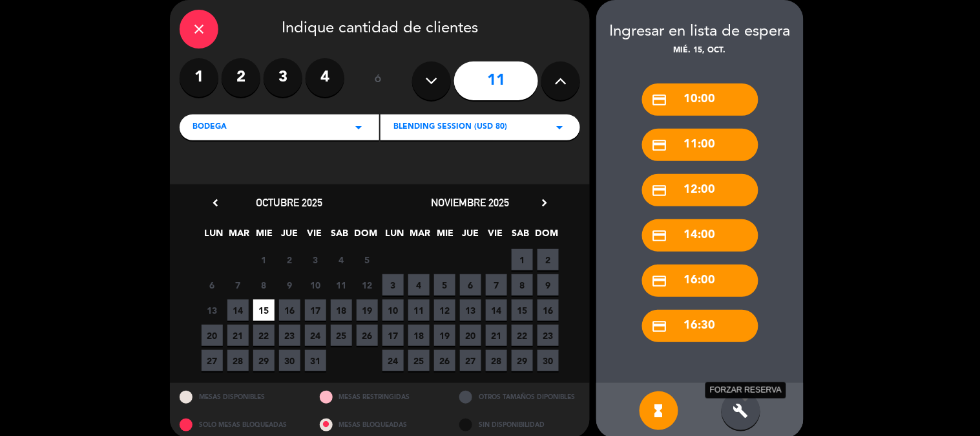 The height and width of the screenshot is (436, 980). What do you see at coordinates (701, 145) in the screenshot?
I see `div: 11:00` at bounding box center [701, 145].